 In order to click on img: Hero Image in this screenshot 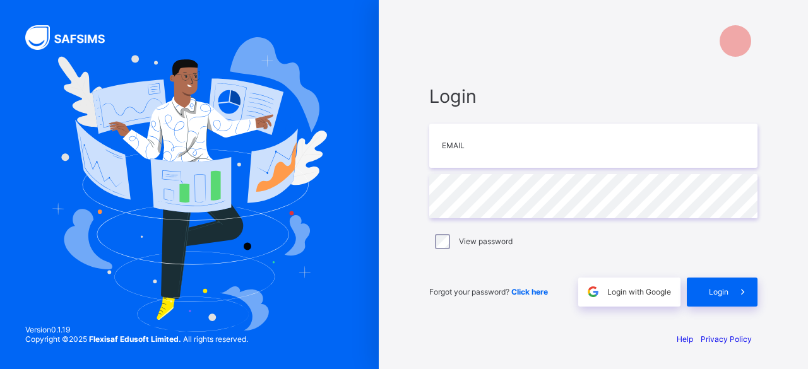, I will do `click(189, 185)`.